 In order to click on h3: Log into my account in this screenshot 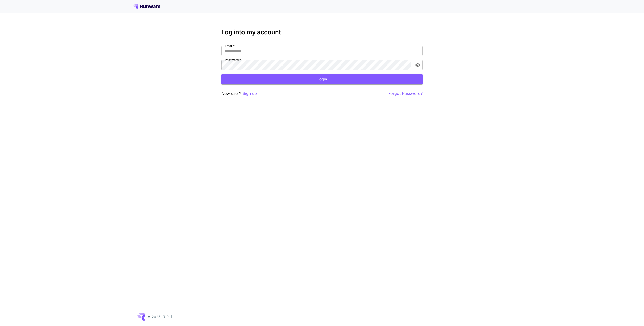, I will do `click(322, 32)`.